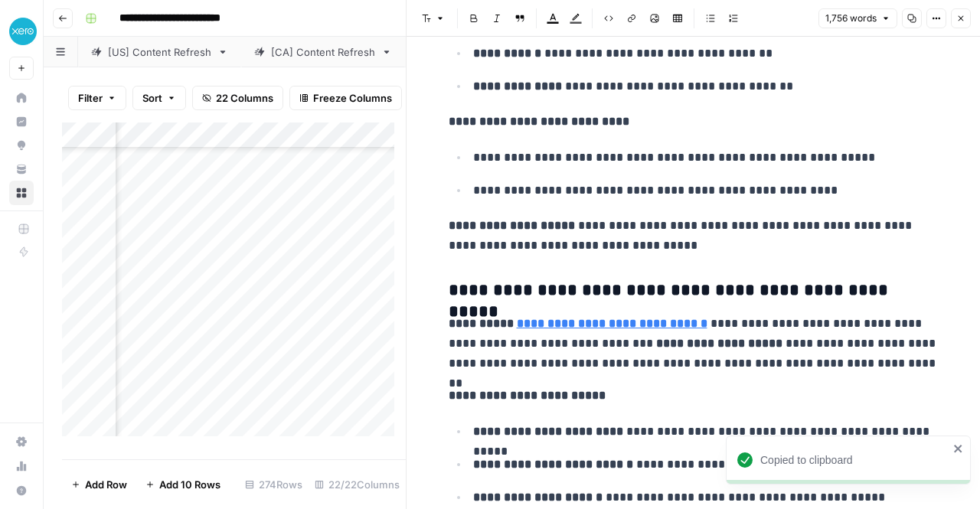 Image resolution: width=980 pixels, height=509 pixels. I want to click on button: Add Row, so click(99, 484).